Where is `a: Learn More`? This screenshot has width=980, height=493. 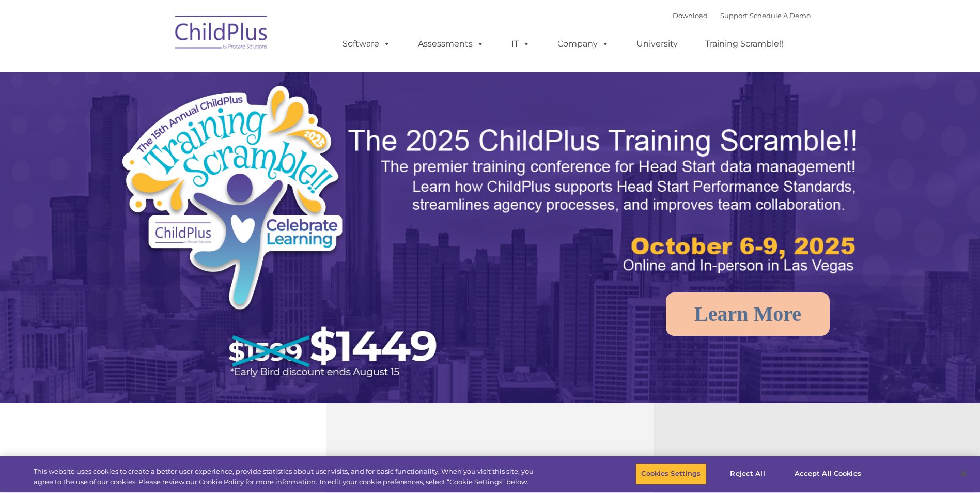 a: Learn More is located at coordinates (747, 314).